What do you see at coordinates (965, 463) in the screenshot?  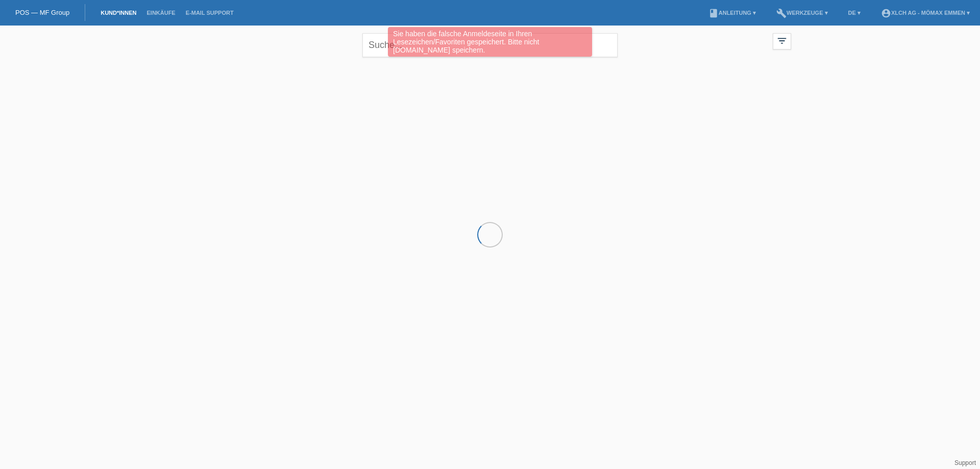 I see `a: Support` at bounding box center [965, 463].